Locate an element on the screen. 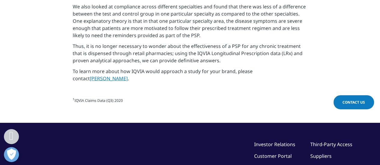 This screenshot has width=380, height=165. a: Third-Party Access is located at coordinates (331, 145).